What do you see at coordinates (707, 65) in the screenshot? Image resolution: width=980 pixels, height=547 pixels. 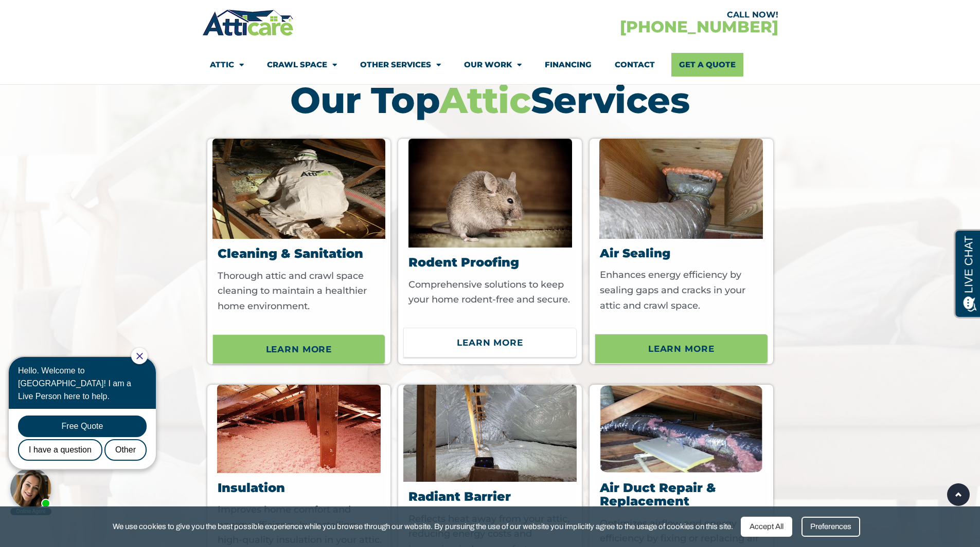 I see `a: Get A Quote` at bounding box center [707, 65].